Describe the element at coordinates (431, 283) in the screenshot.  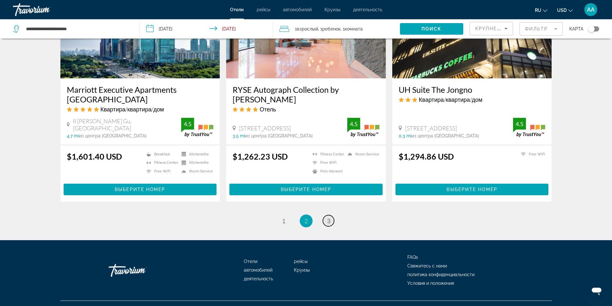
I see `span: Условия и положения` at that location.